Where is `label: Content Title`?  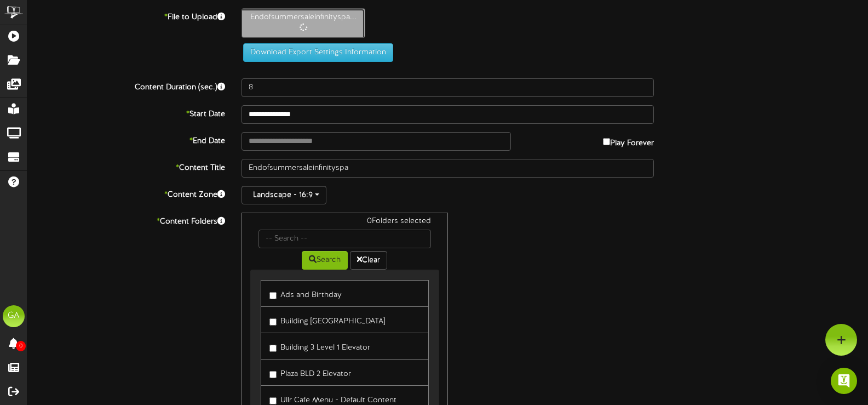 label: Content Title is located at coordinates (126, 166).